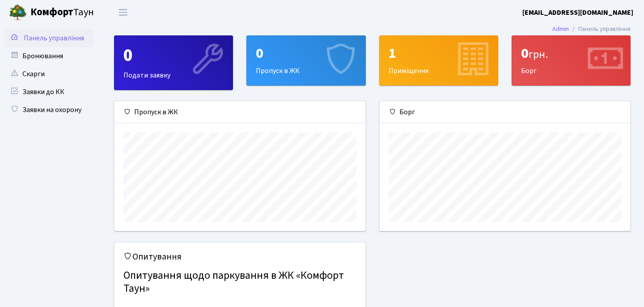 This screenshot has height=307, width=644. Describe the element at coordinates (49, 92) in the screenshot. I see `a: Заявки до КК` at that location.